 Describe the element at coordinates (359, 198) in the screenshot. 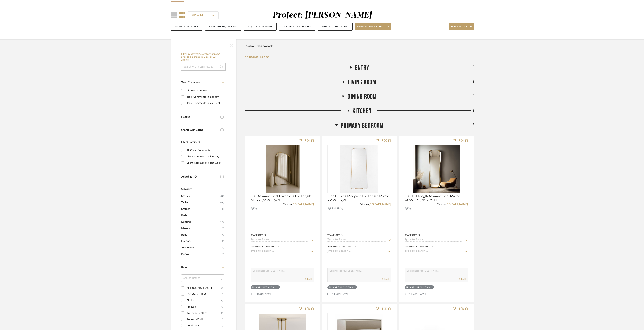

I see `span: Ethnik Living Mariposa Full Length Mirror 27"W x 68"H` at that location.